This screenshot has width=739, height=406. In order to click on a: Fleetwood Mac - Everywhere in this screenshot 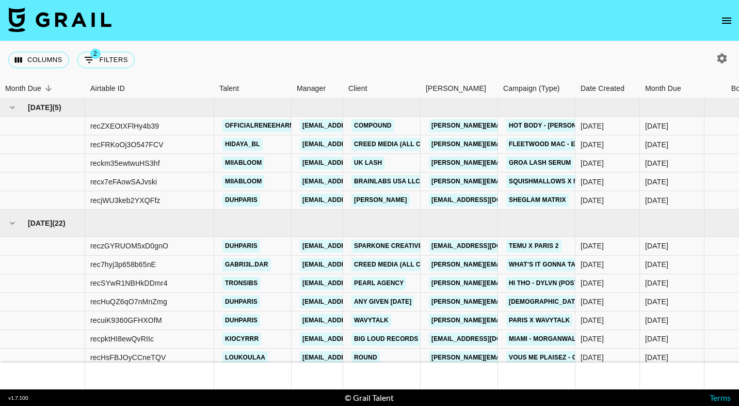, I will do `click(562, 144)`.